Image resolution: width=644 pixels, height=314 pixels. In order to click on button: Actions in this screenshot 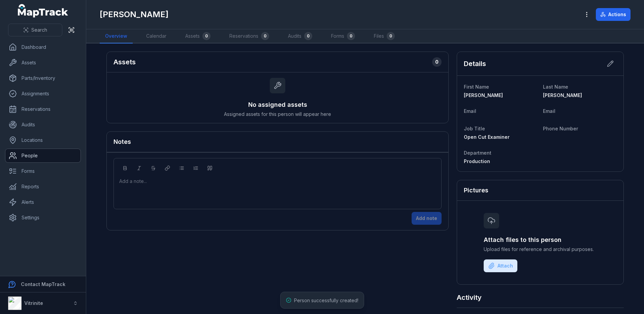, I will do `click(613, 15)`.